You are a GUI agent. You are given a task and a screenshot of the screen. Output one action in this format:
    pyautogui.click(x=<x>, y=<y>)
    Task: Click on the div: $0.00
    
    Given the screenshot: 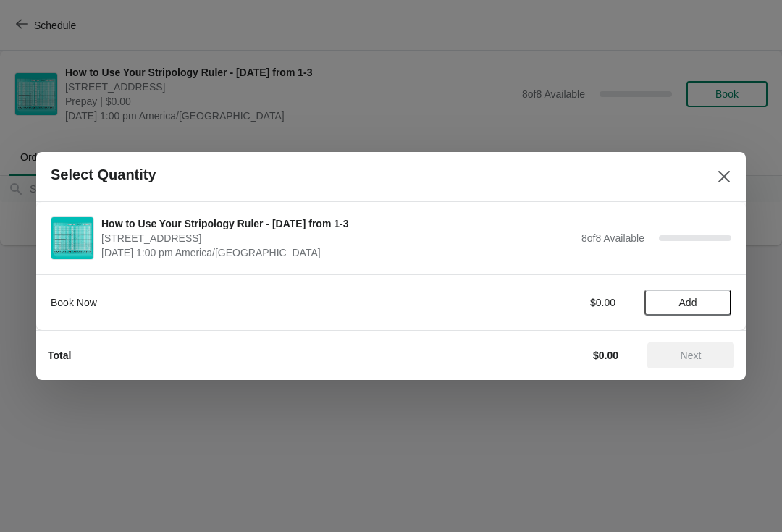 What is the action you would take?
    pyautogui.click(x=548, y=303)
    